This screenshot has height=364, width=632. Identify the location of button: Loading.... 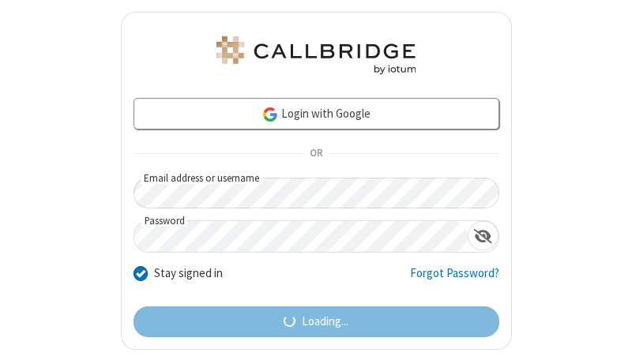
(316, 322).